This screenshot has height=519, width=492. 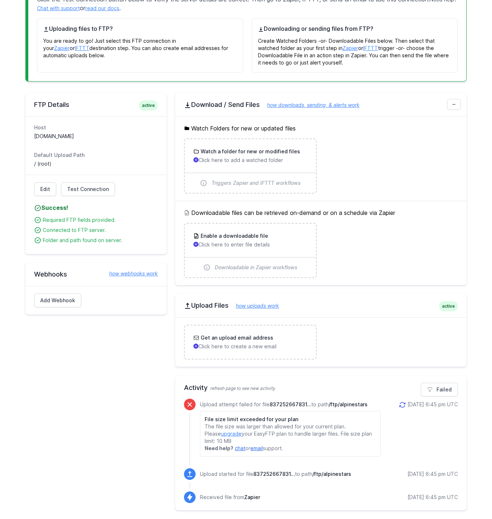 What do you see at coordinates (275, 474) in the screenshot?
I see `p: Upload started for file to path` at bounding box center [275, 474].